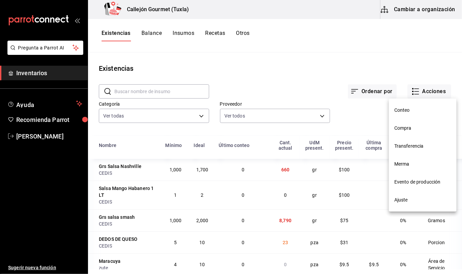  I want to click on span: Transferencia, so click(423, 146).